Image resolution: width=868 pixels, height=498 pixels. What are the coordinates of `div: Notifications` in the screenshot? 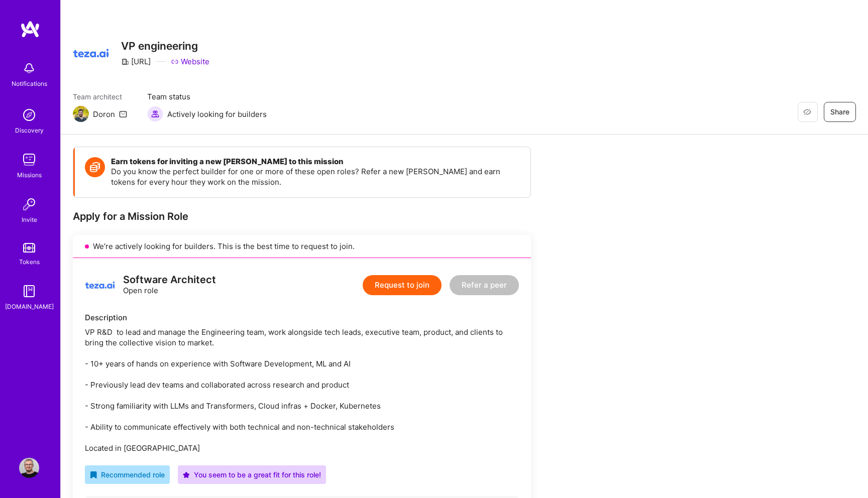 It's located at (29, 83).